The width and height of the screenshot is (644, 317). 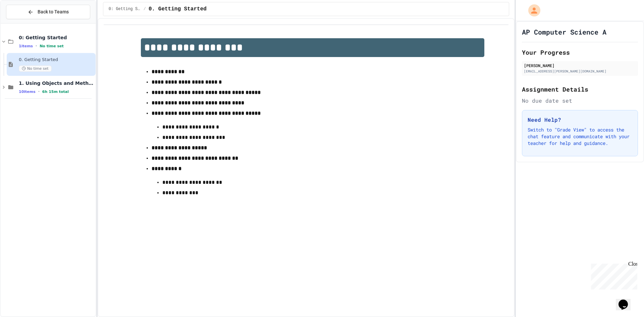 What do you see at coordinates (53, 12) in the screenshot?
I see `span: Back to Teams` at bounding box center [53, 12].